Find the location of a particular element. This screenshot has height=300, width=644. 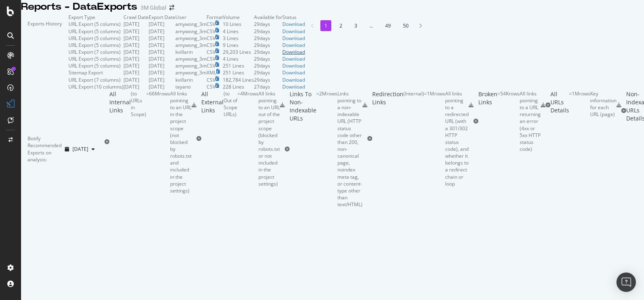

div: All links pointing to a redirected URL (with a 301/302 HTTP status code), and whether it belongs ... is located at coordinates (457, 139).